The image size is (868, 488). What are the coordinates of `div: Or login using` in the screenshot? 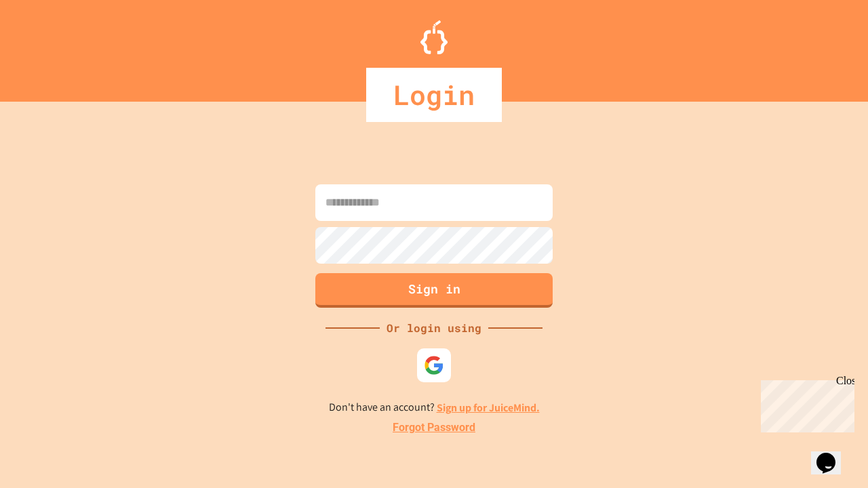 It's located at (434, 329).